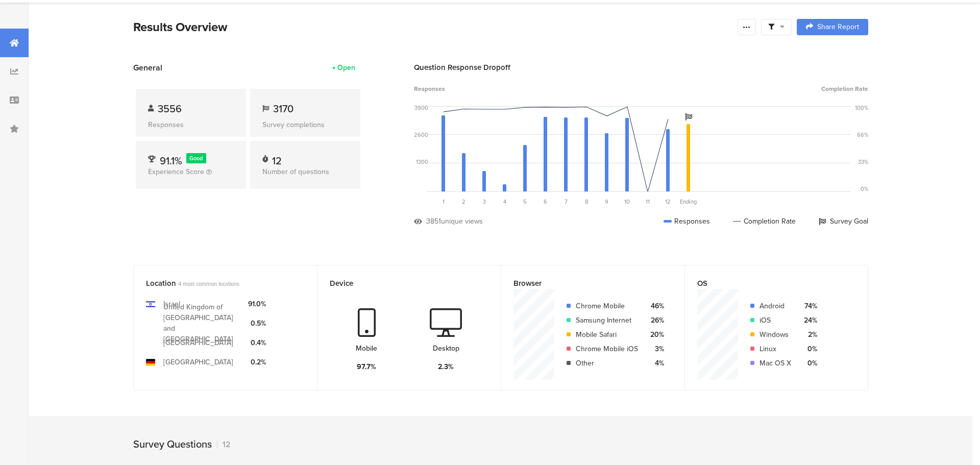  Describe the element at coordinates (689, 202) in the screenshot. I see `div: Ending` at that location.